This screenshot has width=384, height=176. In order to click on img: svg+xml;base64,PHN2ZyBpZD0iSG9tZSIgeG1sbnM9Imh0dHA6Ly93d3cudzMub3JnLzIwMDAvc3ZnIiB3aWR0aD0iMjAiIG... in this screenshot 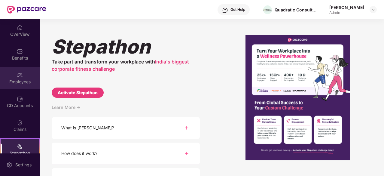, I will do `click(20, 28)`.